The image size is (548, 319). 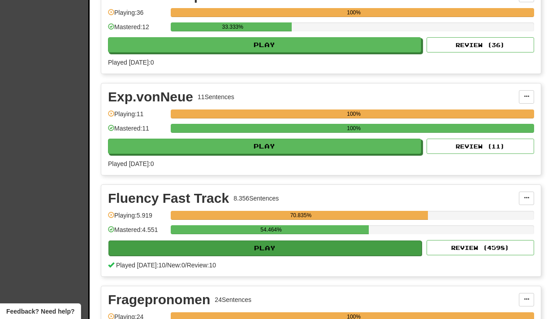 What do you see at coordinates (271, 230) in the screenshot?
I see `div: 54.464%` at bounding box center [271, 230].